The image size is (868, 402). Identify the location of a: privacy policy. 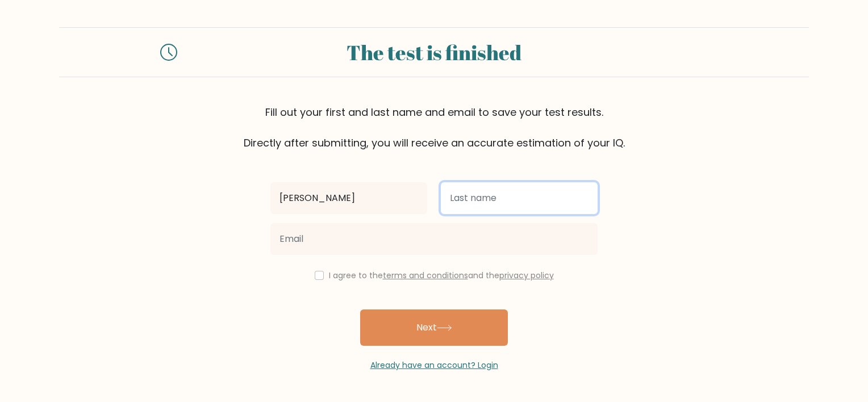
(527, 275).